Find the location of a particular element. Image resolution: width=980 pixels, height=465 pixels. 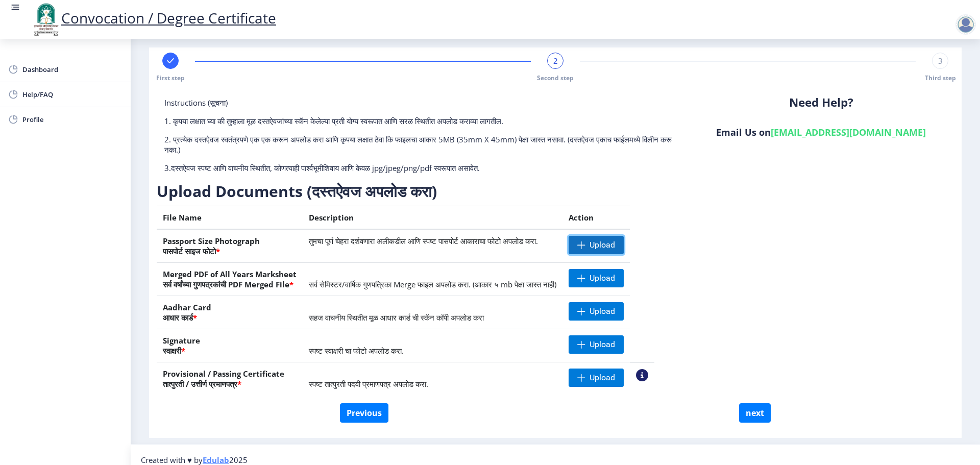

span: First step is located at coordinates (170, 78).